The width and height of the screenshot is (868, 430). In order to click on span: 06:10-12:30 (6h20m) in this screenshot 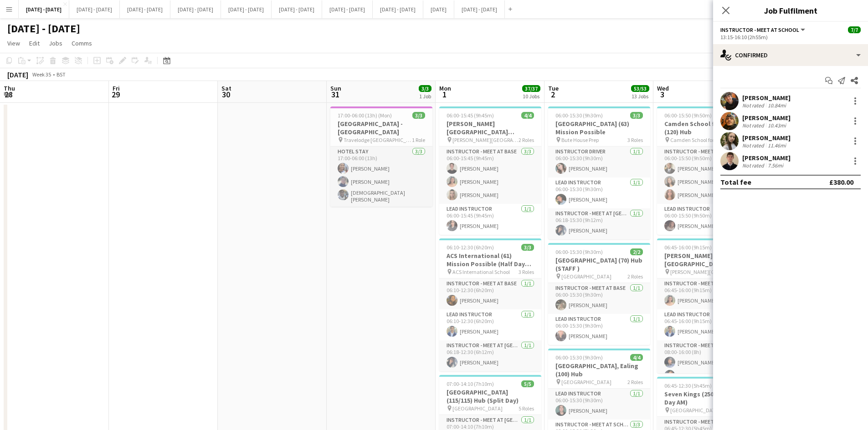, I will do `click(471, 247)`.